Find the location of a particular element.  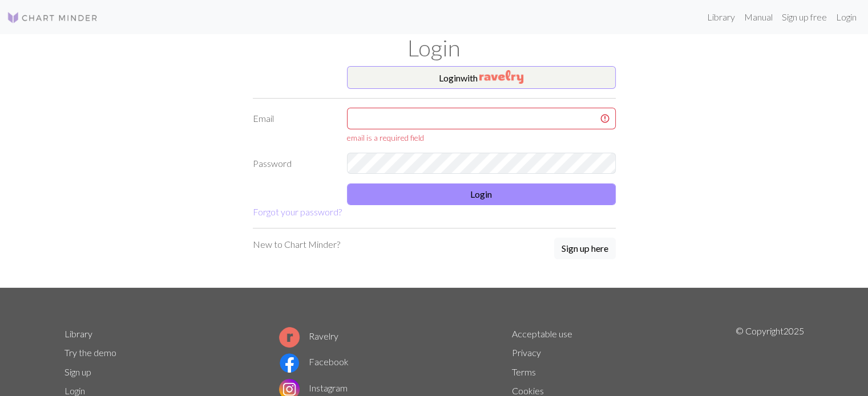

a: Instagram is located at coordinates (313, 388).